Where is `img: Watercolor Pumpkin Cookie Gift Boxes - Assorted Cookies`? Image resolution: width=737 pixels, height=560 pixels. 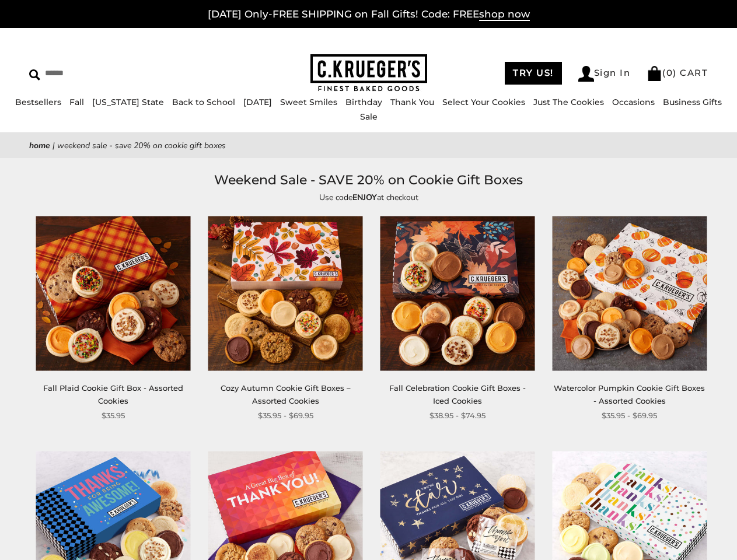 img: Watercolor Pumpkin Cookie Gift Boxes - Assorted Cookies is located at coordinates (629, 293).